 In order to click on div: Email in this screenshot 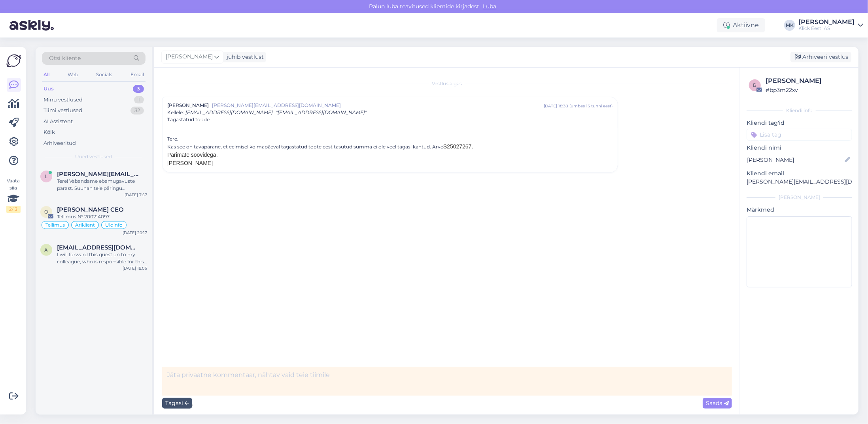, I will do `click(137, 74)`.